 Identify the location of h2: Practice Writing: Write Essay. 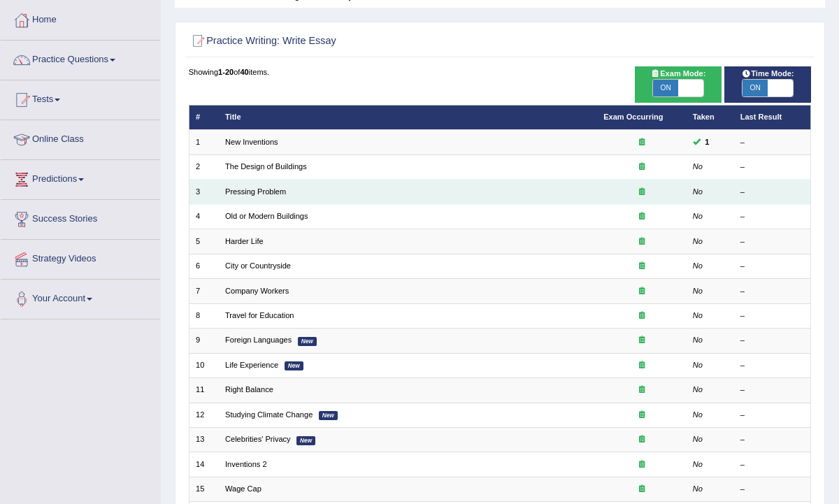
(382, 41).